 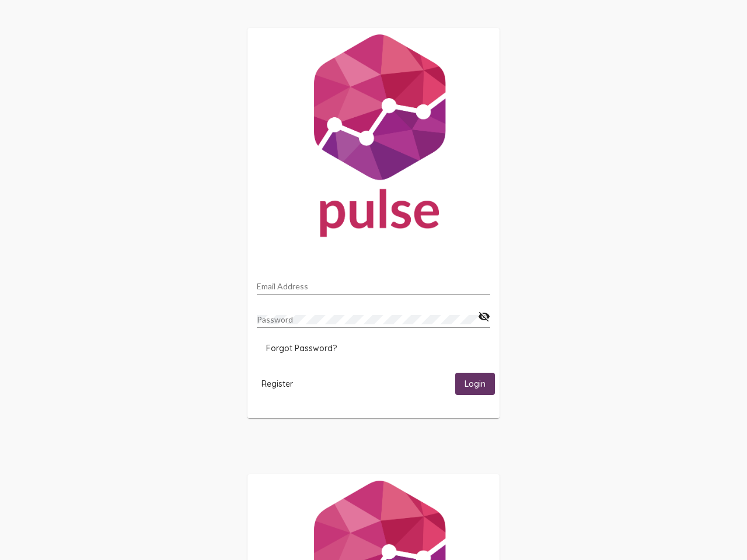 What do you see at coordinates (484, 317) in the screenshot?
I see `mat-icon: visibility_off` at bounding box center [484, 317].